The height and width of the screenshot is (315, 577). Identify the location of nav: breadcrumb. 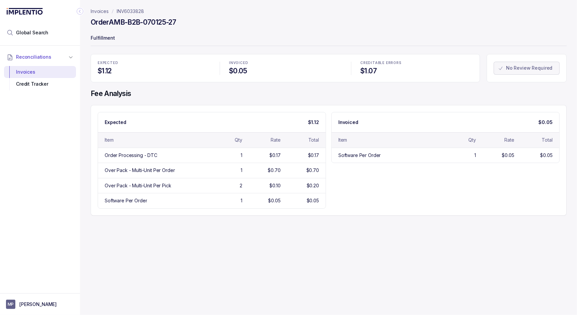
(117, 11).